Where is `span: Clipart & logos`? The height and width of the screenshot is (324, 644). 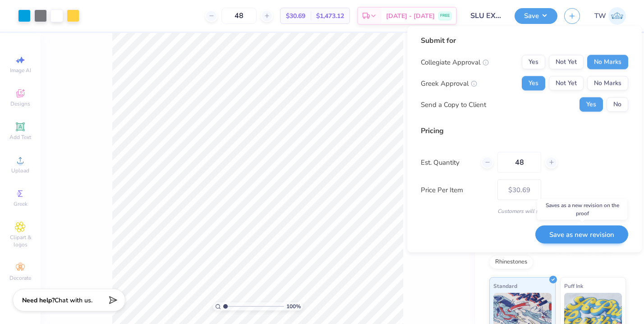
span: Clipart & logos is located at coordinates (20, 241).